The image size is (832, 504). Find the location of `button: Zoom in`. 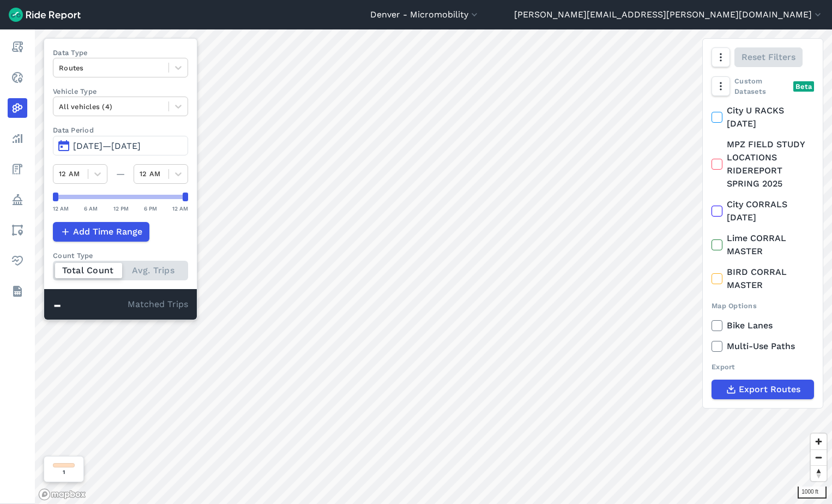

button: Zoom in is located at coordinates (818, 441).